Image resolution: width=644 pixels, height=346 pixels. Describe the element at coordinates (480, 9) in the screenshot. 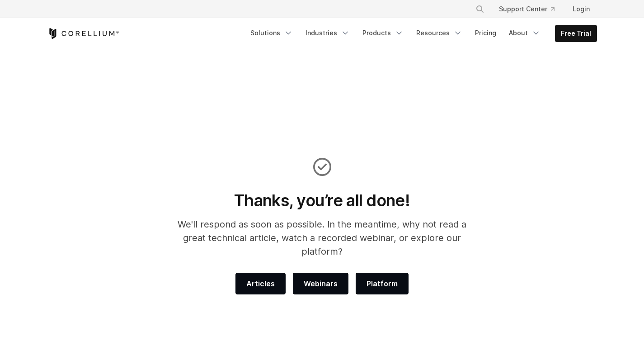

I see `button: Search` at that location.